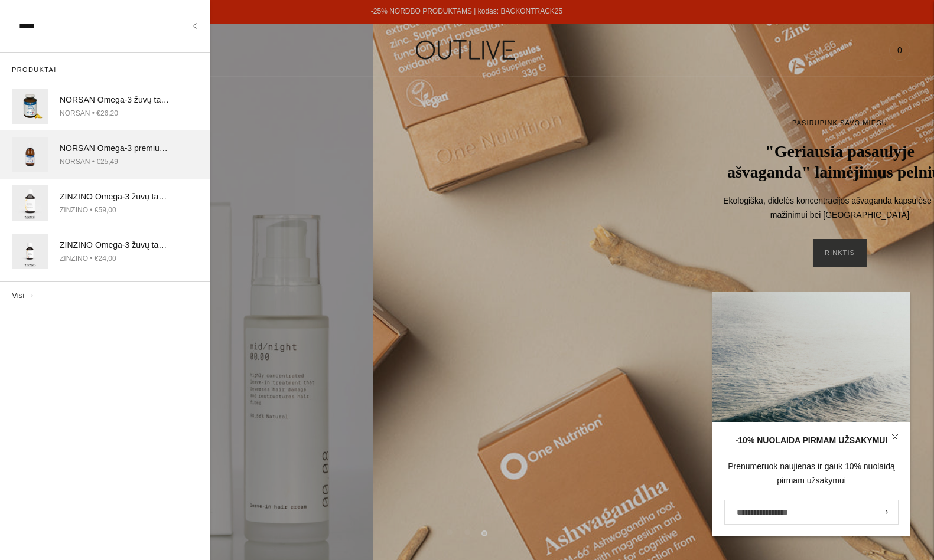 Image resolution: width=934 pixels, height=560 pixels. Describe the element at coordinates (23, 295) in the screenshot. I see `button: Visi →` at that location.